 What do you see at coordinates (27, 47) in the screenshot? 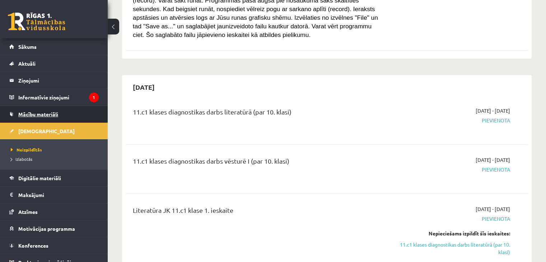
I see `span: Sākums` at bounding box center [27, 47].